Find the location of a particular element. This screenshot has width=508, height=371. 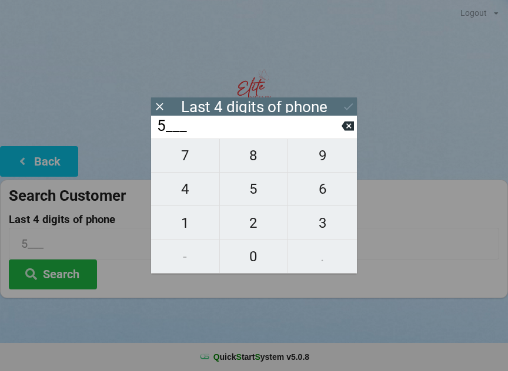

span: 9 is located at coordinates (322, 156).